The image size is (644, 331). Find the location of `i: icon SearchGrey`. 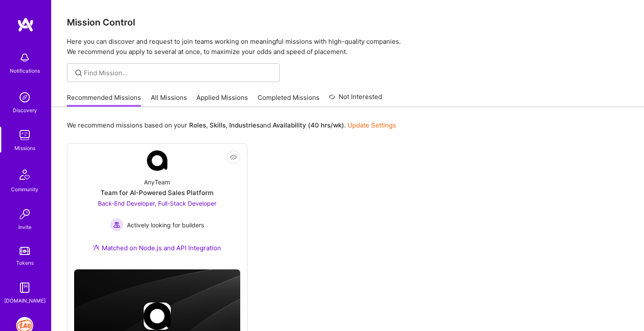

i: icon SearchGrey is located at coordinates (79, 73).